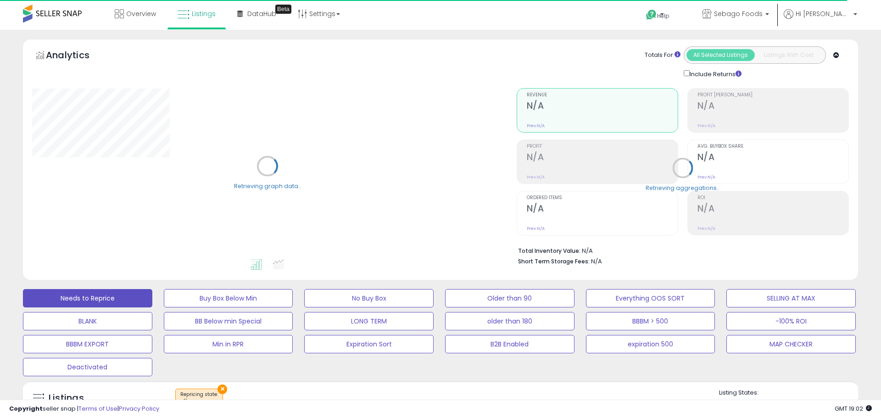 The image size is (881, 418). What do you see at coordinates (510, 321) in the screenshot?
I see `button: older than 180` at bounding box center [510, 321].